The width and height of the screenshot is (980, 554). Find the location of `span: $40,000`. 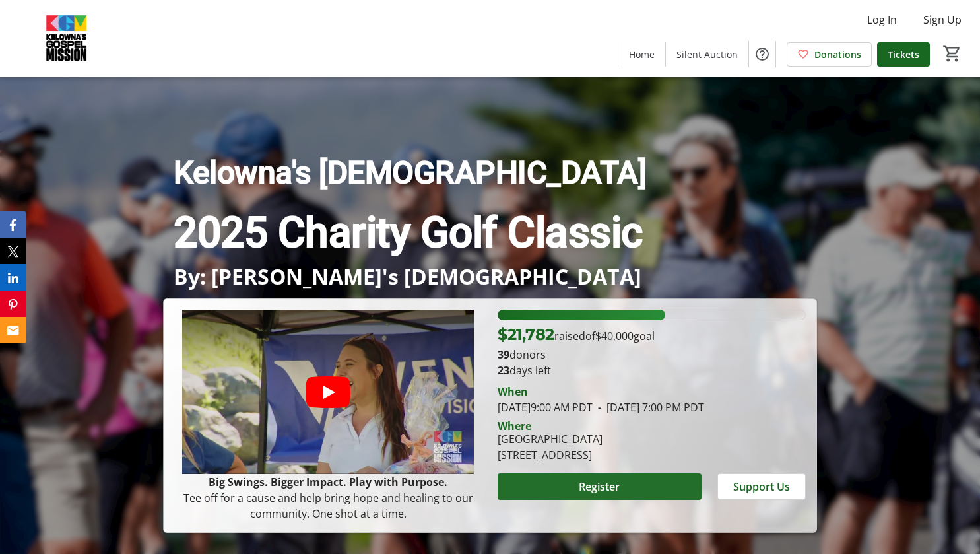

span: $40,000 is located at coordinates (615, 336).